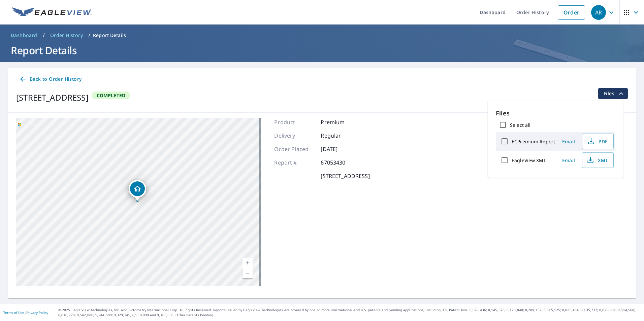  Describe the element at coordinates (67, 36) in the screenshot. I see `span: Order History` at that location.